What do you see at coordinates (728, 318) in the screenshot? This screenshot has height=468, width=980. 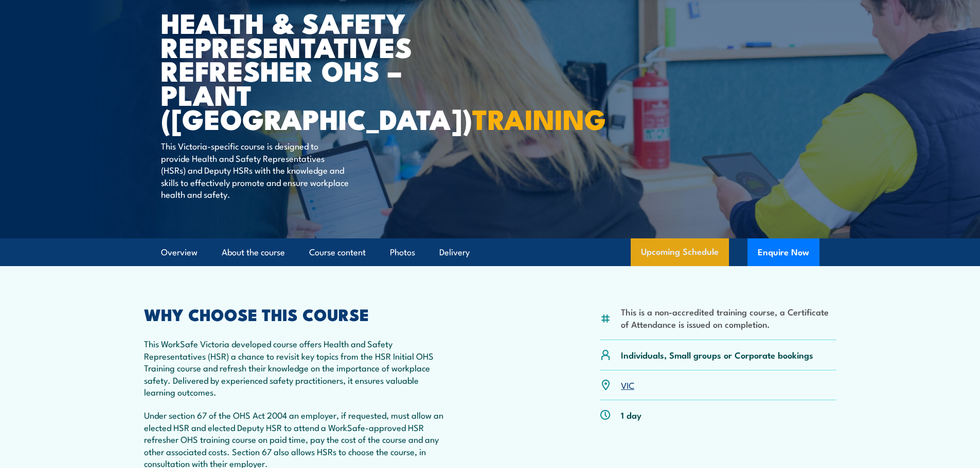 I see `li: This is a non-accredited training course, a Certificate of Attendance is issued on completion.` at bounding box center [728, 318].